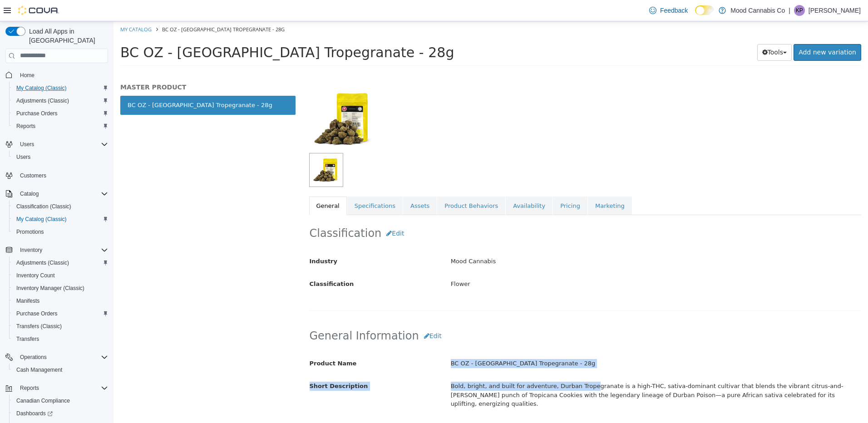 This screenshot has height=423, width=868. Describe the element at coordinates (668, 11) in the screenshot. I see `a: Feedback` at that location.